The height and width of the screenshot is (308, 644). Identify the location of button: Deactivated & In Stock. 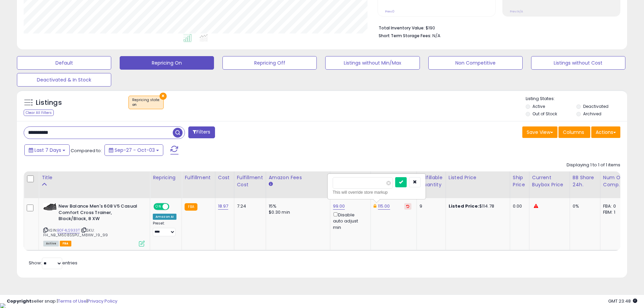
(64, 80).